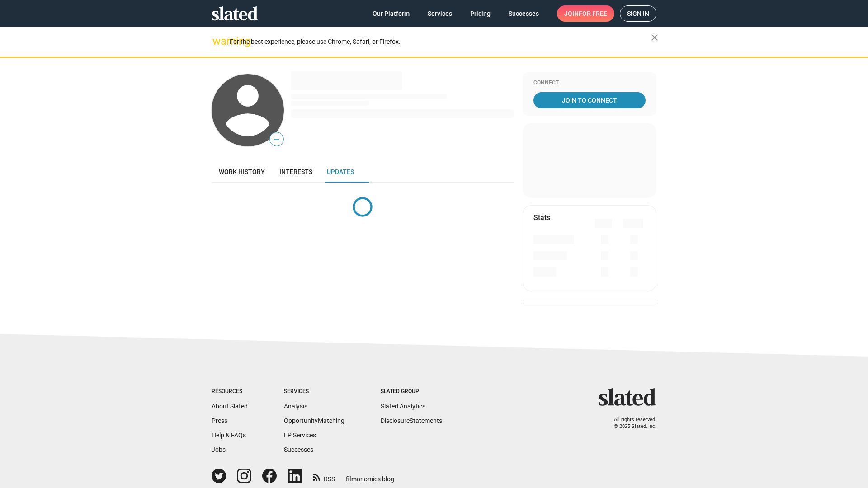 The height and width of the screenshot is (488, 868). What do you see at coordinates (391, 13) in the screenshot?
I see `a: Our Platform` at bounding box center [391, 13].